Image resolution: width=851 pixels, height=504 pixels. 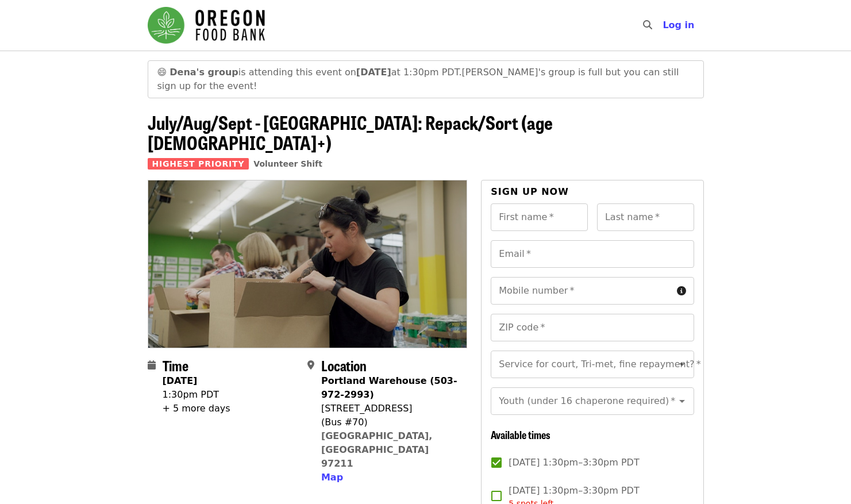 I want to click on i: calendar icon, so click(x=152, y=365).